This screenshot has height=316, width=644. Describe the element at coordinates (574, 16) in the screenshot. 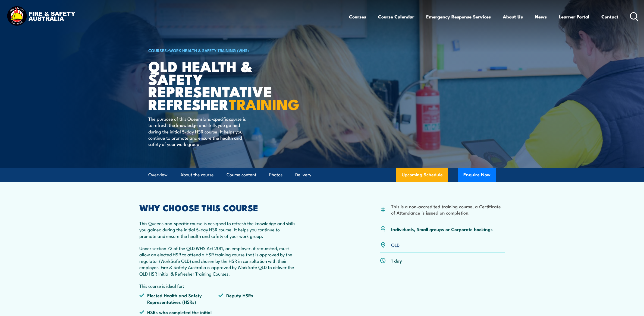

I see `a: Learner Portal` at that location.